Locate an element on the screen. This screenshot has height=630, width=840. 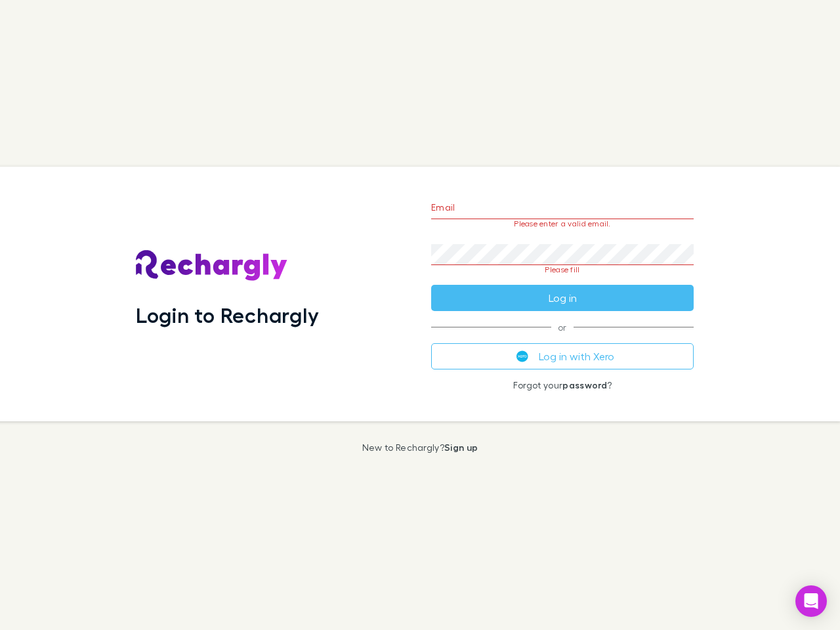
img: Rechargly's Logo is located at coordinates (212, 266).